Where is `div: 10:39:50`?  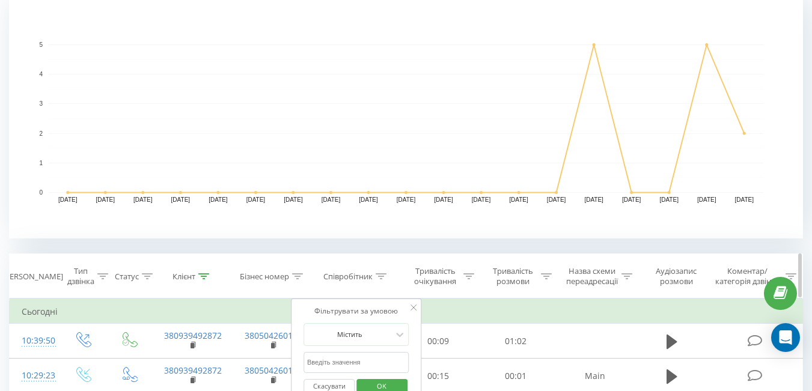
div: 10:39:50 is located at coordinates (34, 341).